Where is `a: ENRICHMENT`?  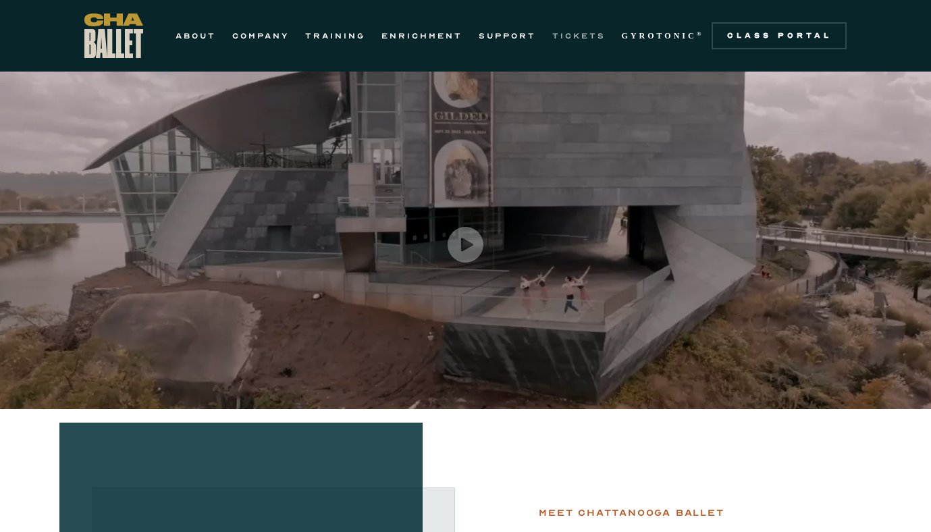 a: ENRICHMENT is located at coordinates (422, 36).